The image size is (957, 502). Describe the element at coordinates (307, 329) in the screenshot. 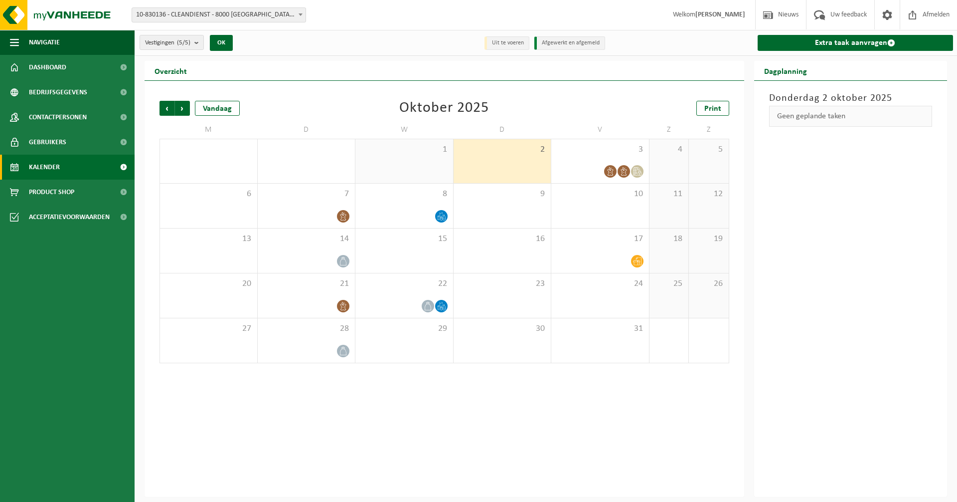

I see `span: 28` at that location.